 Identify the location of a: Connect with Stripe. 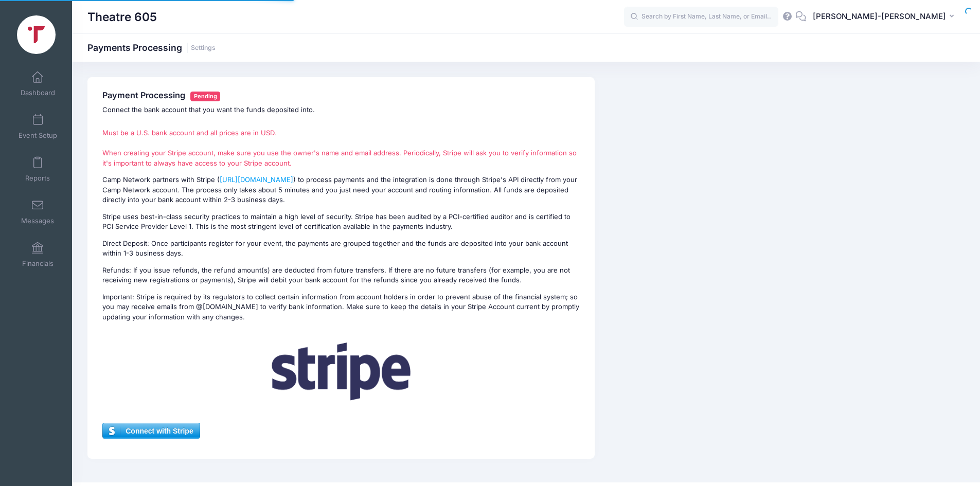
(151, 430).